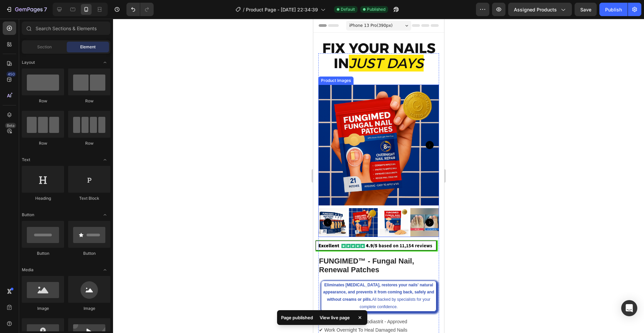 The height and width of the screenshot is (333, 644). I want to click on span: Text, so click(26, 160).